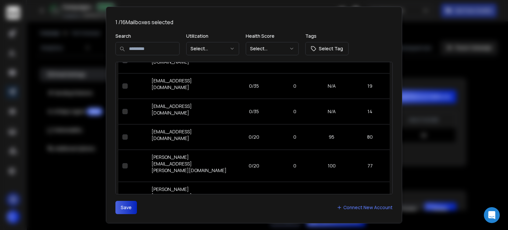  I want to click on p: Health Score, so click(272, 36).